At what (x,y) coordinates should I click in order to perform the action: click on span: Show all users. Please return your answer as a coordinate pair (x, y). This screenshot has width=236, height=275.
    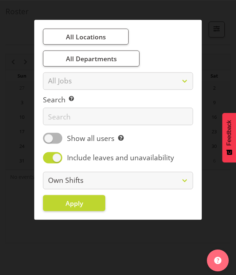
    Looking at the image, I should click on (91, 138).